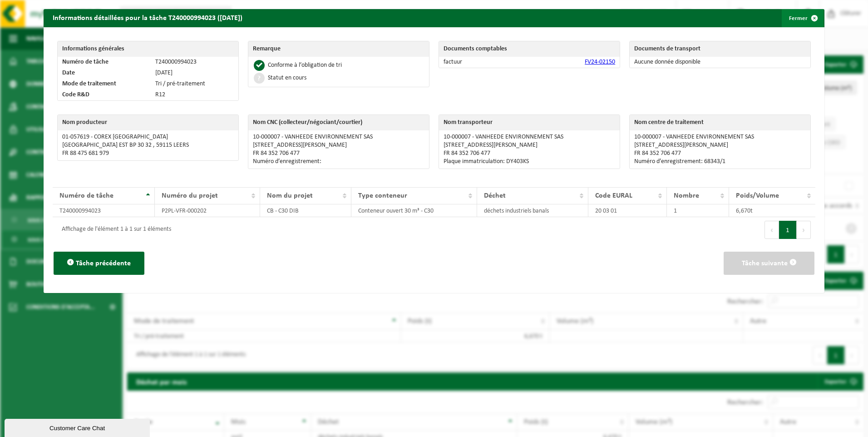 The image size is (868, 437). I want to click on td: 20 03 01, so click(627, 211).